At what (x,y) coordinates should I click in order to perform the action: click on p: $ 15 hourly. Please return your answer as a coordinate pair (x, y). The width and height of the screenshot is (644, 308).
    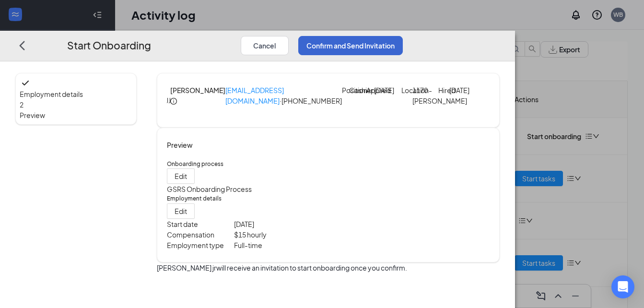
    Looking at the image, I should click on (281, 234).